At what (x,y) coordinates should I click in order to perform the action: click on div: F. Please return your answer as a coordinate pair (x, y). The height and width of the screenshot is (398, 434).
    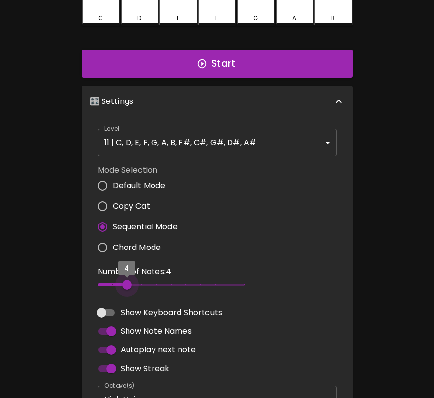
    Looking at the image, I should click on (217, 18).